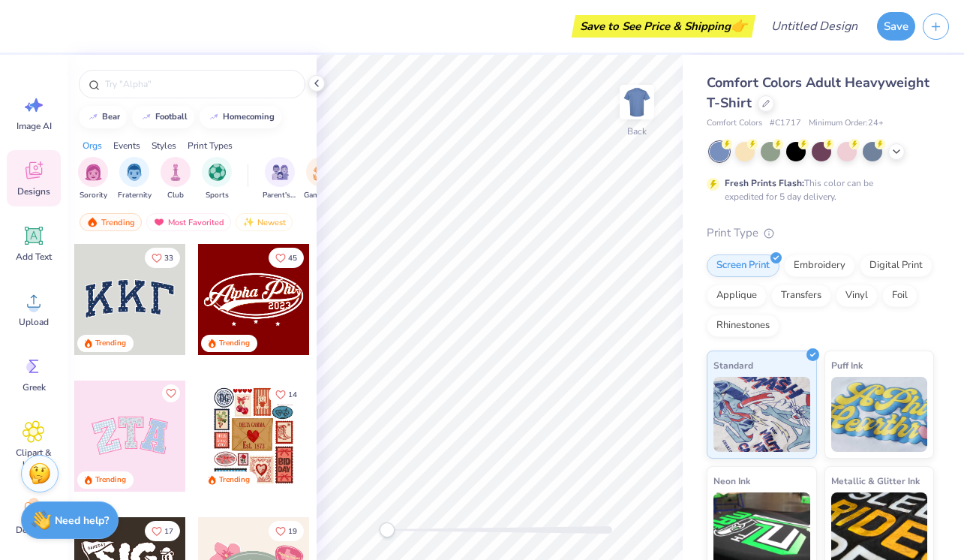 Image resolution: width=964 pixels, height=560 pixels. Describe the element at coordinates (248, 222) in the screenshot. I see `img: newest.gif` at that location.